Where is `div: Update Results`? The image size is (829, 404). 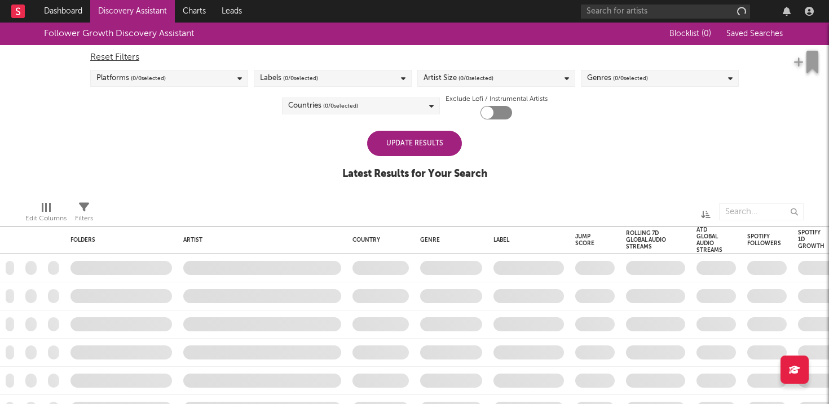 div: Update Results is located at coordinates (415, 143).